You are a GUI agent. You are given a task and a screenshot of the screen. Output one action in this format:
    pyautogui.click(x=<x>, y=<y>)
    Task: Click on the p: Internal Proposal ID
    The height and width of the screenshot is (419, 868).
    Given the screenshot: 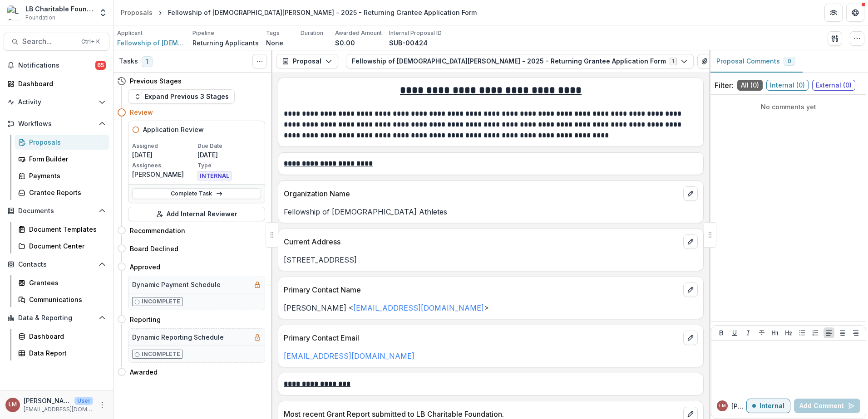 What is the action you would take?
    pyautogui.click(x=415, y=33)
    